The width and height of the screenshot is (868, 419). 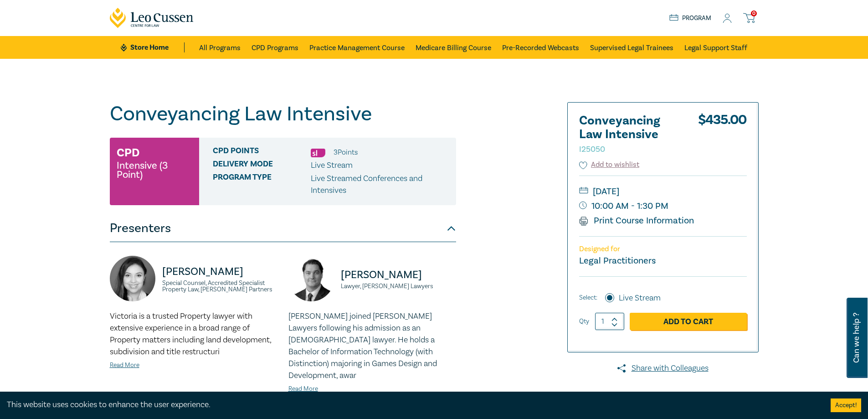 What do you see at coordinates (283, 228) in the screenshot?
I see `button: Presenters` at bounding box center [283, 228].